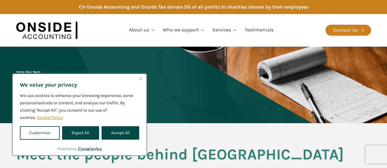 This screenshot has width=387, height=168. Describe the element at coordinates (348, 30) in the screenshot. I see `a: Contact Us` at that location.